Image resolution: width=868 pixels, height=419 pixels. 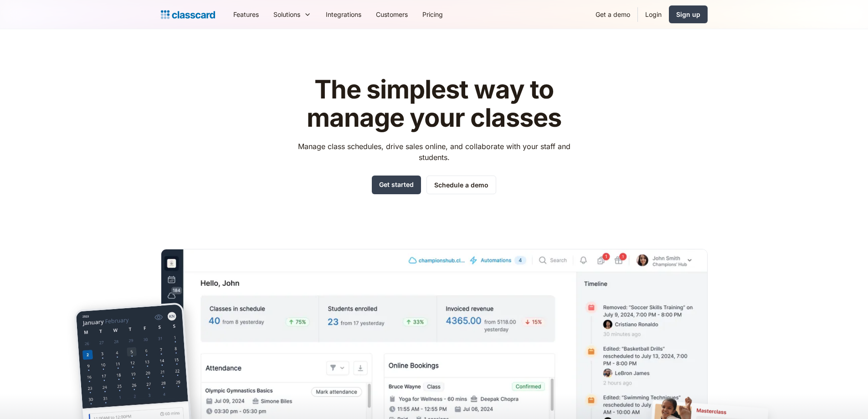 What do you see at coordinates (344, 15) in the screenshot?
I see `a: Integrations` at bounding box center [344, 15].